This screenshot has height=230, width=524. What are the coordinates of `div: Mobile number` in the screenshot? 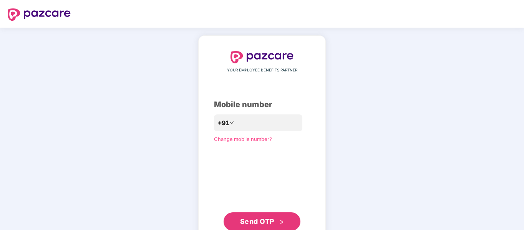 It's located at (262, 104).